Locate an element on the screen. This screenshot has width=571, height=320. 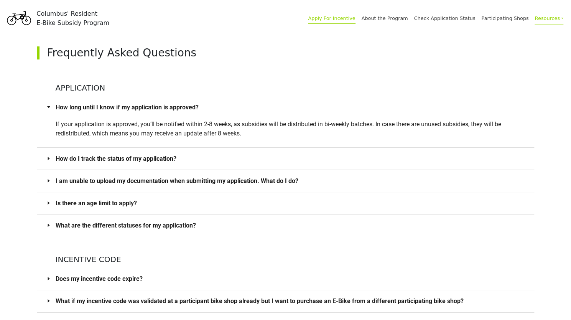
div: How long until I know if my application is approved? is located at coordinates (286, 107).